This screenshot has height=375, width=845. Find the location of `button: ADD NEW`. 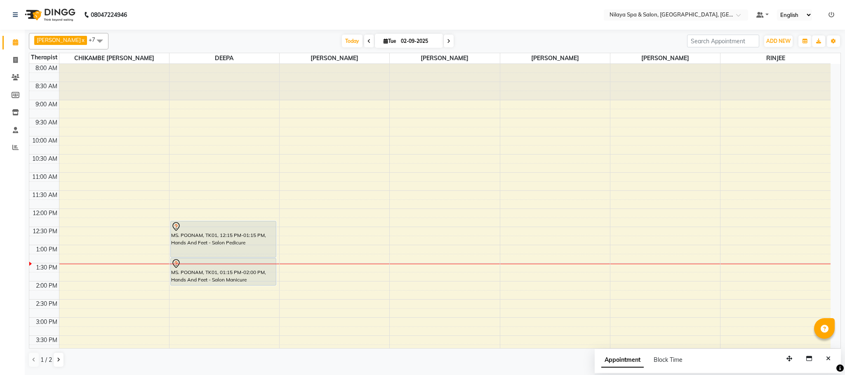

button: ADD NEW is located at coordinates (779, 41).